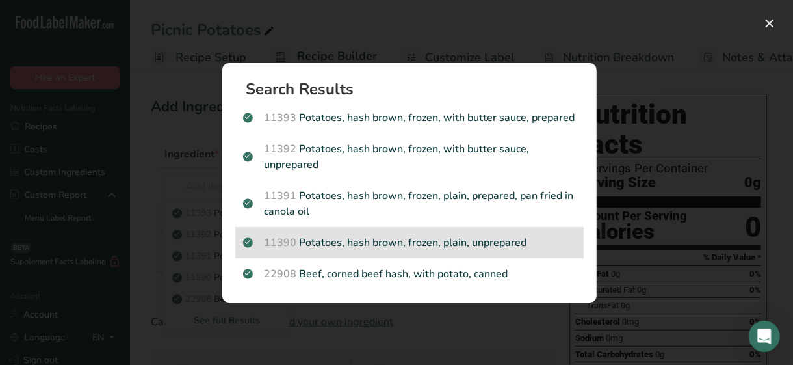 This screenshot has width=793, height=365. Describe the element at coordinates (280, 274) in the screenshot. I see `span: 22908` at that location.